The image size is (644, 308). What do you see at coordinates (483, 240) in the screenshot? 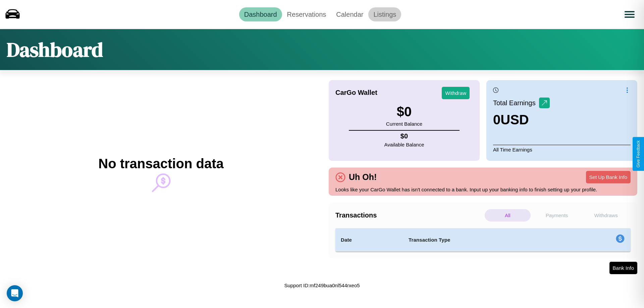
I see `table: simple table` at bounding box center [483, 240].